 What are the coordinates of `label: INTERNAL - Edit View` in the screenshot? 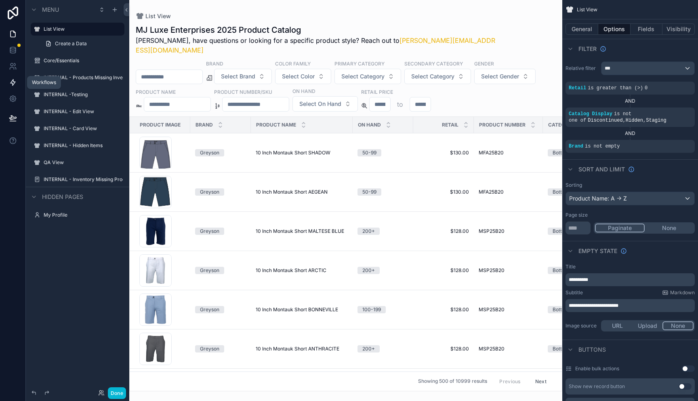 It's located at (83, 112).